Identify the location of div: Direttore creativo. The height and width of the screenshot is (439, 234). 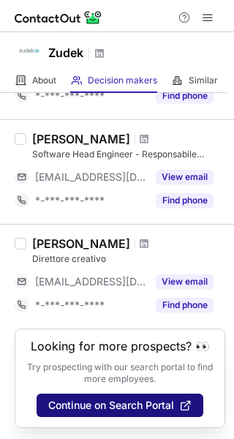
(129, 259).